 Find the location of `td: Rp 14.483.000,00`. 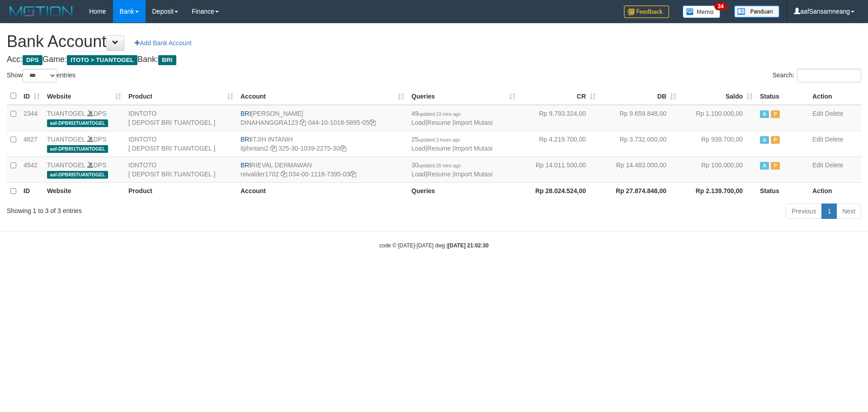

td: Rp 14.483.000,00 is located at coordinates (639, 169).